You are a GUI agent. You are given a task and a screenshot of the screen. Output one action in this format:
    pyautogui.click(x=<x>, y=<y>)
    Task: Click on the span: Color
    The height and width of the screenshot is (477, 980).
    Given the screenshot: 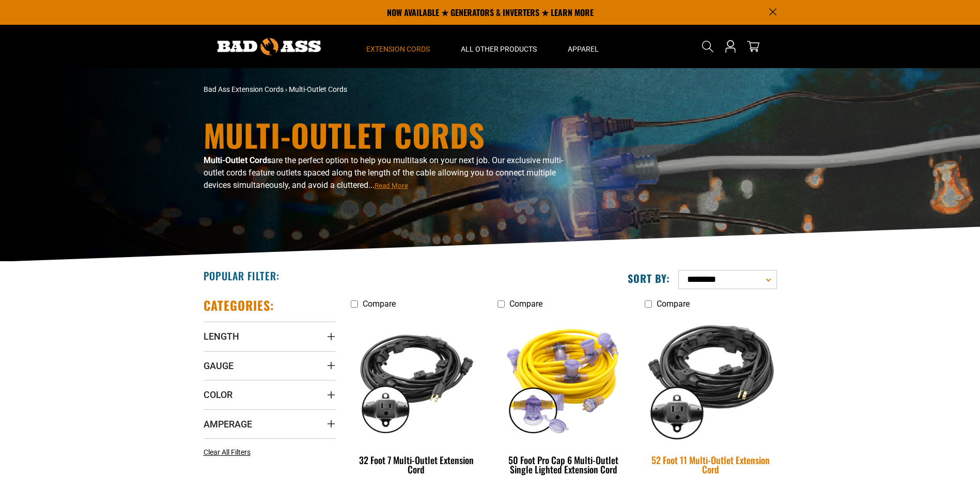 What is the action you would take?
    pyautogui.click(x=218, y=394)
    